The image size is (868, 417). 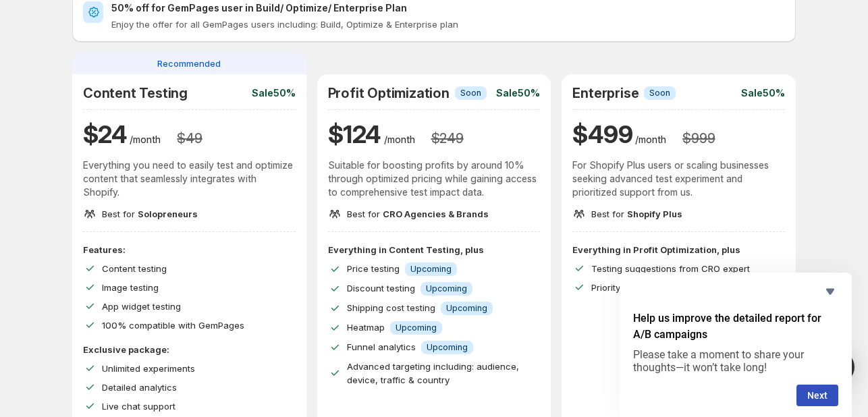 I want to click on span: Shopify Plus, so click(x=655, y=214).